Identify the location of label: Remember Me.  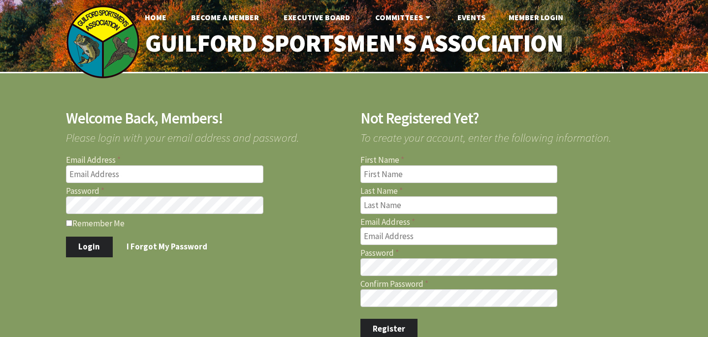
(207, 223).